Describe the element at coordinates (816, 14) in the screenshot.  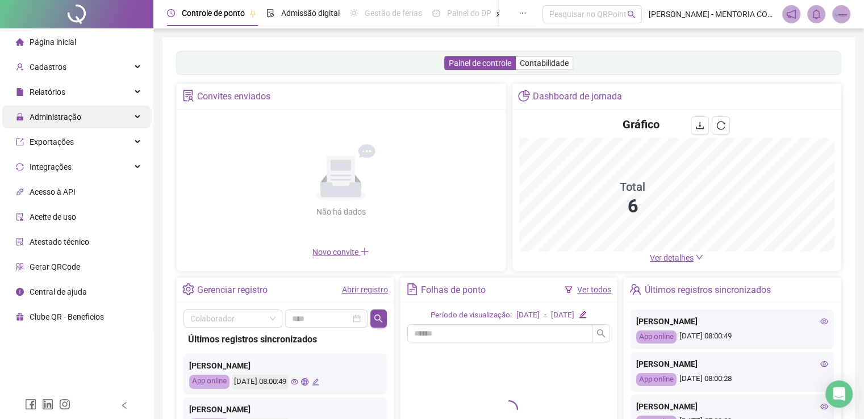
I see `span: bell` at that location.